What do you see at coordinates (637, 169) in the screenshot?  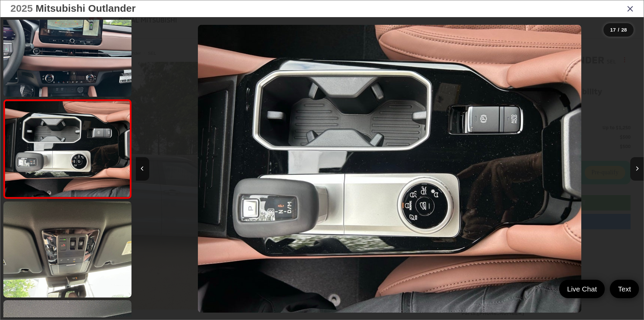 I see `button: Next image` at bounding box center [637, 169].